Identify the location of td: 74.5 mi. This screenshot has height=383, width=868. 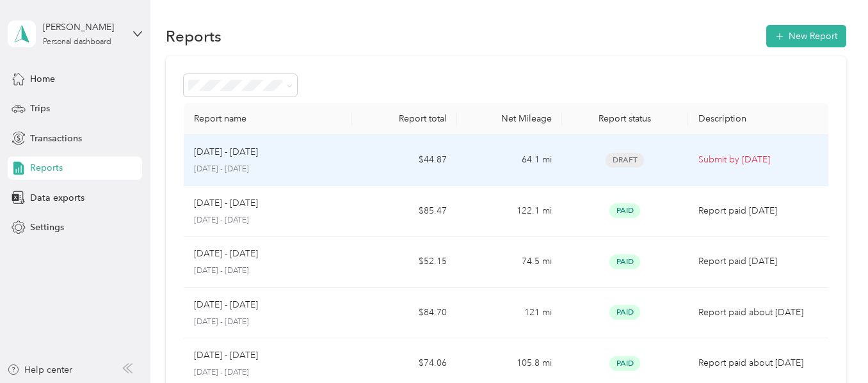
(510, 262).